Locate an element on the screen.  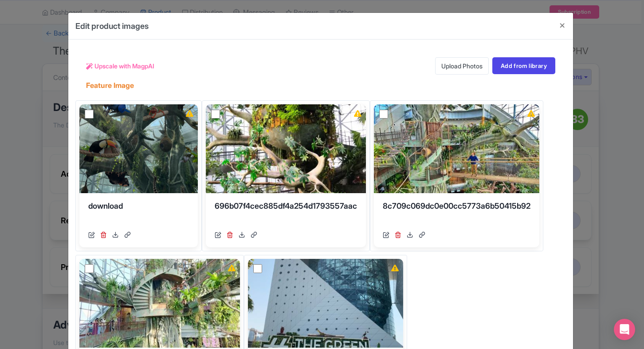
button: Close is located at coordinates (563, 25).